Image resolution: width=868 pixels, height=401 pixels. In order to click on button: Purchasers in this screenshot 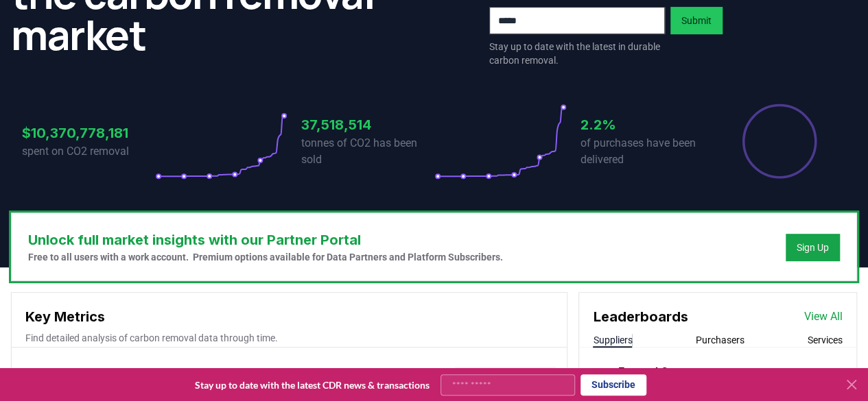, I will do `click(720, 340)`.